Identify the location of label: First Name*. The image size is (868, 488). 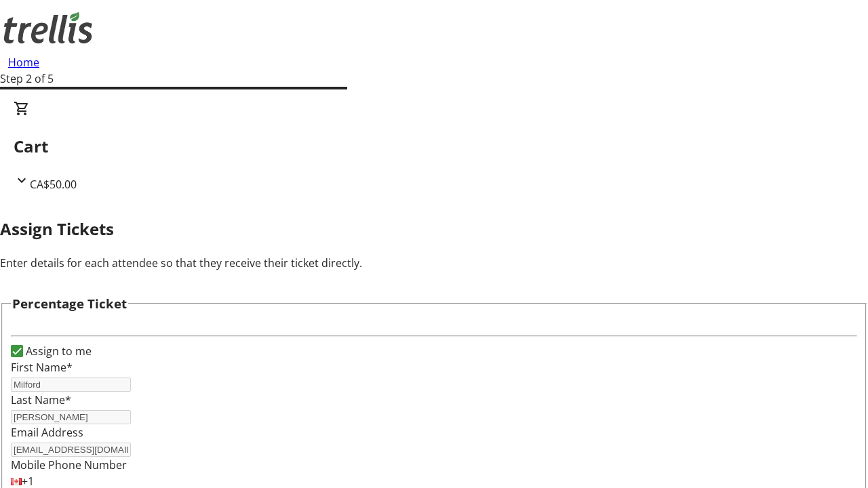
(42, 368).